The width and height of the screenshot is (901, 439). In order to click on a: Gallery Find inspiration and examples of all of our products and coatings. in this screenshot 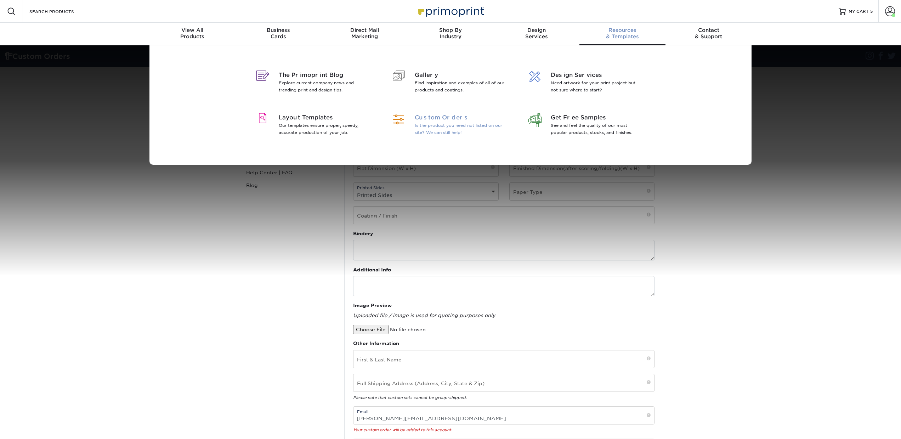, I will do `click(450, 84)`.